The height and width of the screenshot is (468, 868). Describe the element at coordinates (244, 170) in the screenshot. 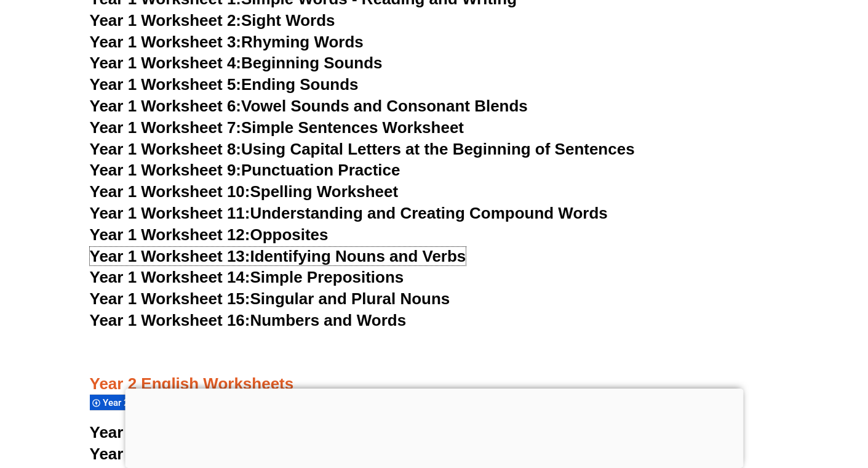

I see `a: Year 1 Worksheet 9:Punctuation Practice` at that location.